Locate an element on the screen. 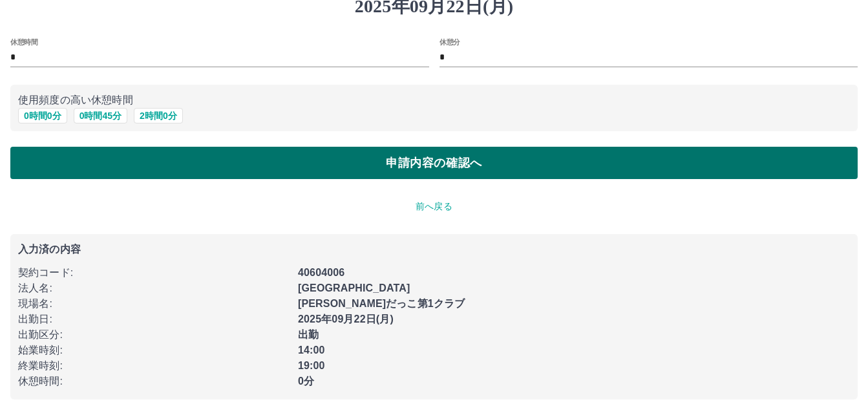 This screenshot has width=868, height=415. b: 0分 is located at coordinates (305, 381).